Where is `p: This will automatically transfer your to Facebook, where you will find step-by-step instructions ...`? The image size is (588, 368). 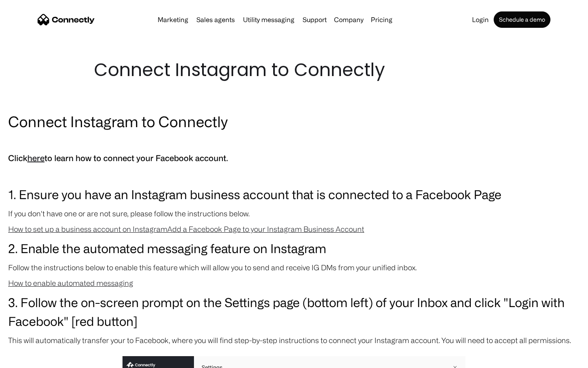
p: This will automatically transfer your to Facebook, where you will find step-by-step instructions ... is located at coordinates (294, 340).